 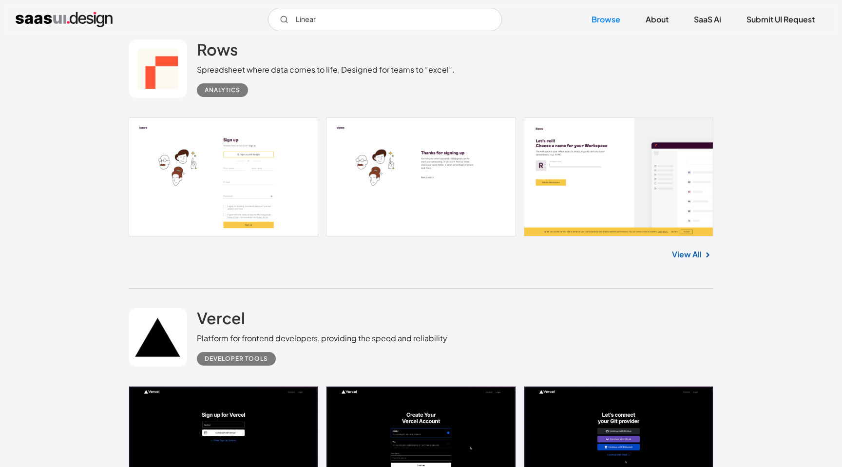 I want to click on a: View All, so click(x=687, y=254).